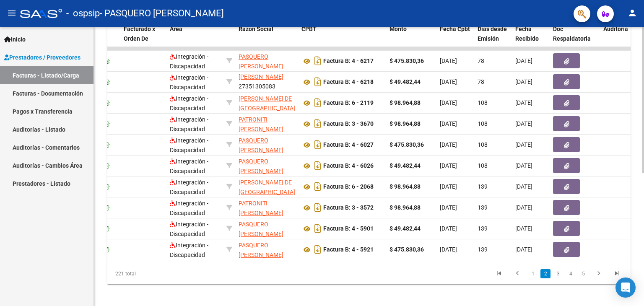 This screenshot has width=644, height=306. What do you see at coordinates (571, 274) in the screenshot?
I see `li: page 4` at bounding box center [571, 274].